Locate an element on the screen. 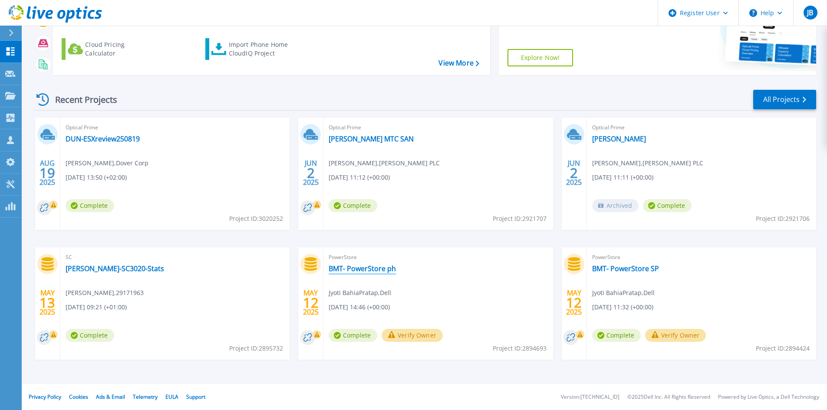 Image resolution: width=827 pixels, height=410 pixels. span: 13 is located at coordinates (47, 303).